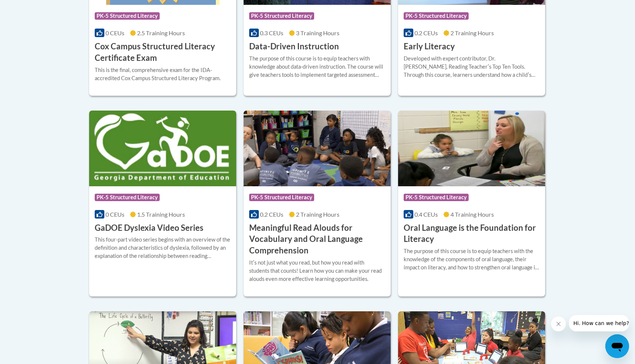  I want to click on span: 4 Training Hours, so click(472, 214).